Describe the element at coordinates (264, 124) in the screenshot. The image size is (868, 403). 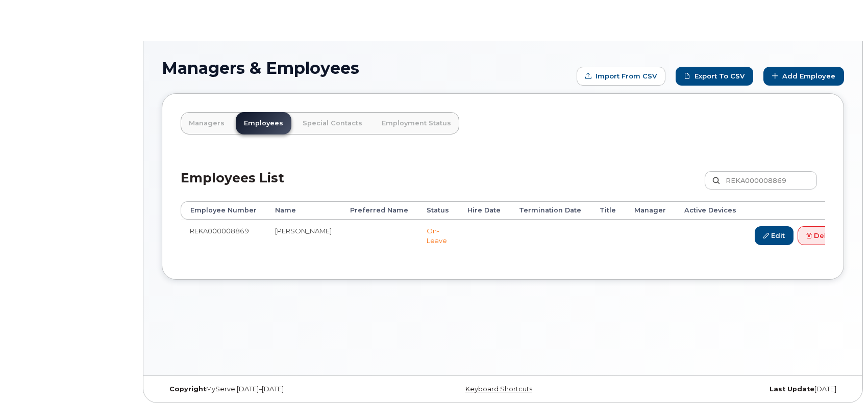
I see `a: Employees` at that location.